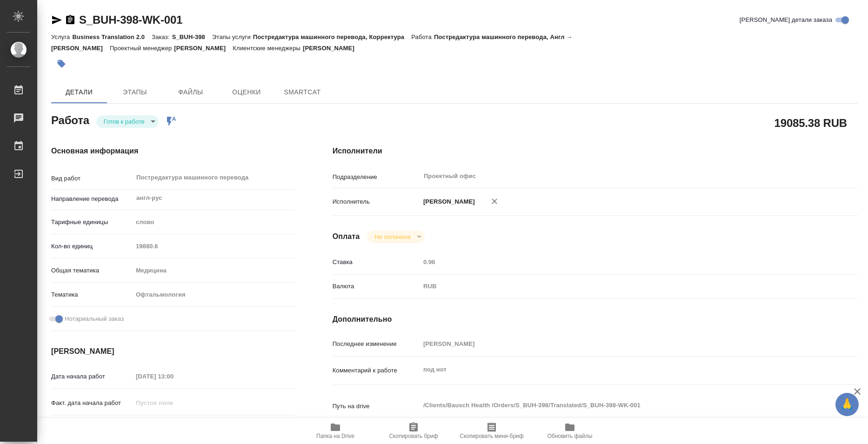 This screenshot has height=444, width=868. Describe the element at coordinates (595, 151) in the screenshot. I see `h4: Исполнители` at that location.